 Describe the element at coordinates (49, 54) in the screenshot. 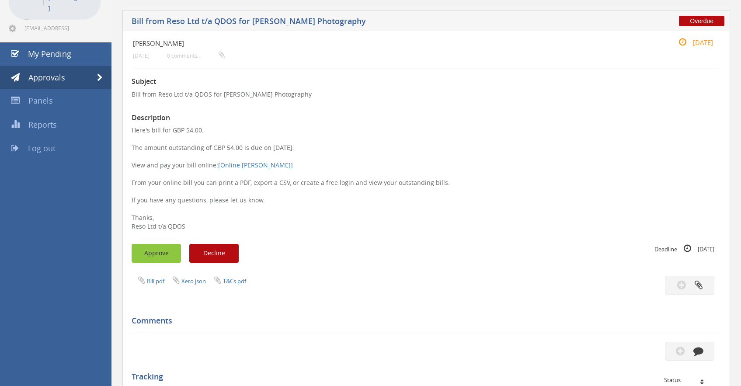

I see `span: My Pending` at that location.